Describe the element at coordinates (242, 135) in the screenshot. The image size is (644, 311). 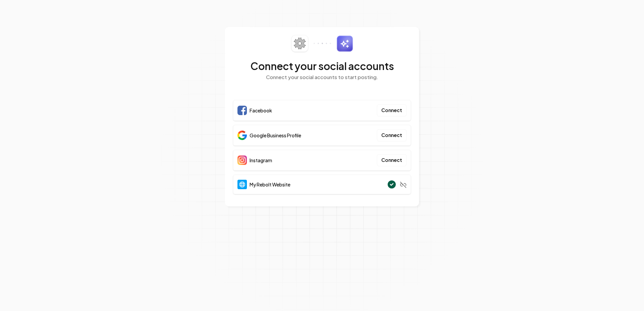
I see `img: Google` at that location.